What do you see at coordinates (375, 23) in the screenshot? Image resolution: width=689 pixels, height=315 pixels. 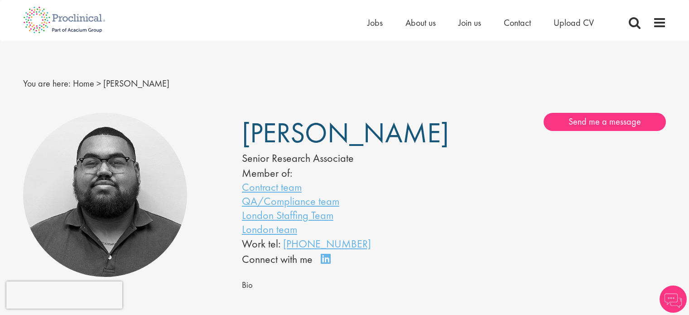 I see `a: Jobs` at bounding box center [375, 23].